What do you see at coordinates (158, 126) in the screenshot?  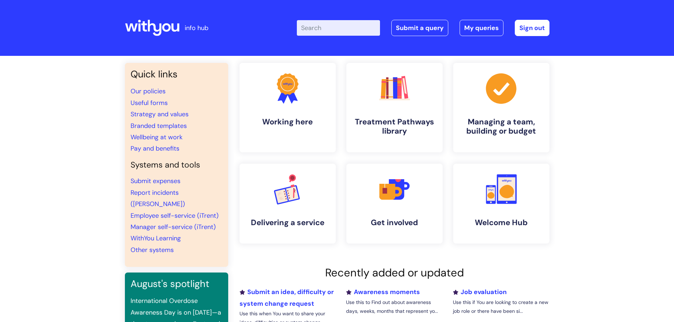 I see `a: Branded templates` at bounding box center [158, 126].